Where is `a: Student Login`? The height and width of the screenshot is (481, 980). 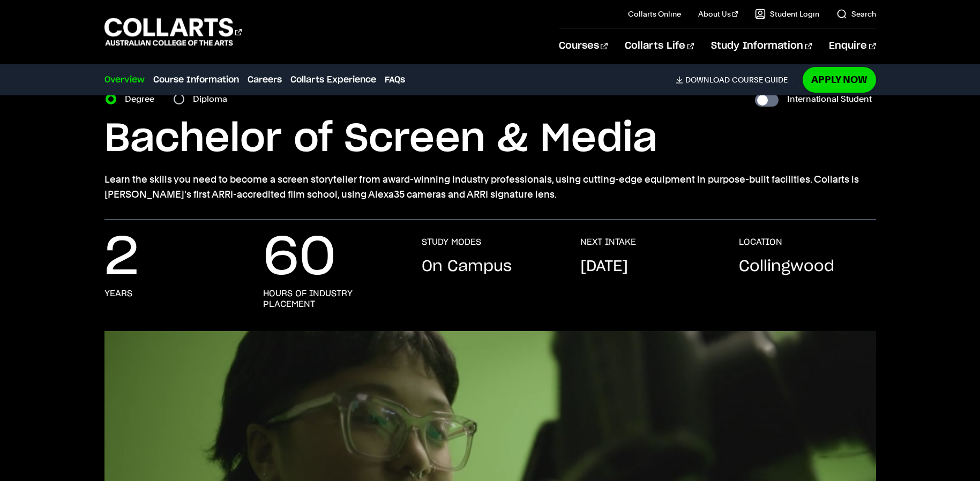 a: Student Login is located at coordinates (787, 14).